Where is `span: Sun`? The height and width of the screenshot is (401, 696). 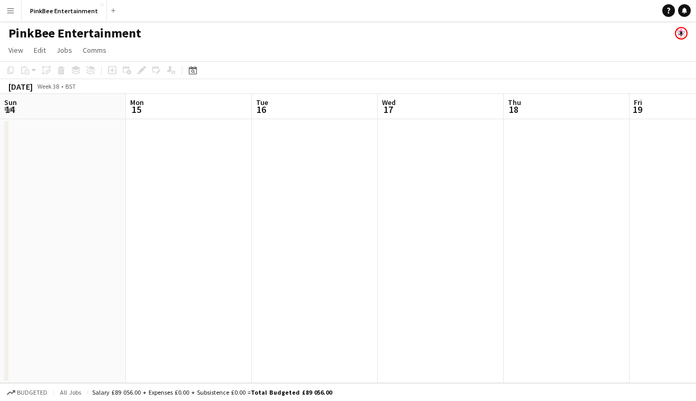 span: Sun is located at coordinates (11, 102).